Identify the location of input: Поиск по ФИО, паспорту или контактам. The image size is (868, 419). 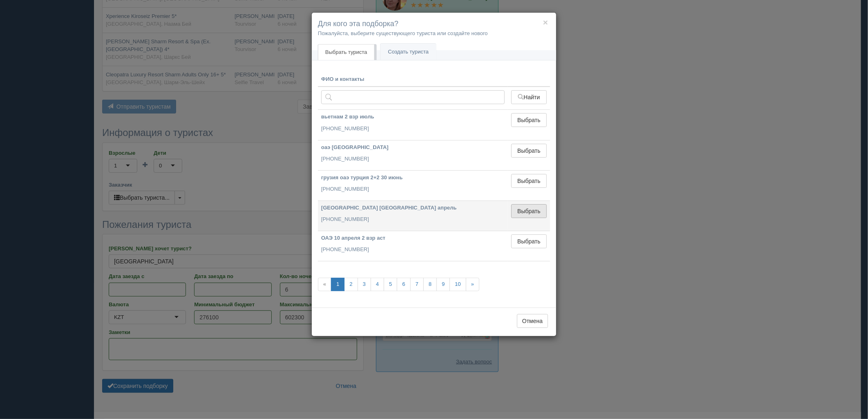
(413, 97).